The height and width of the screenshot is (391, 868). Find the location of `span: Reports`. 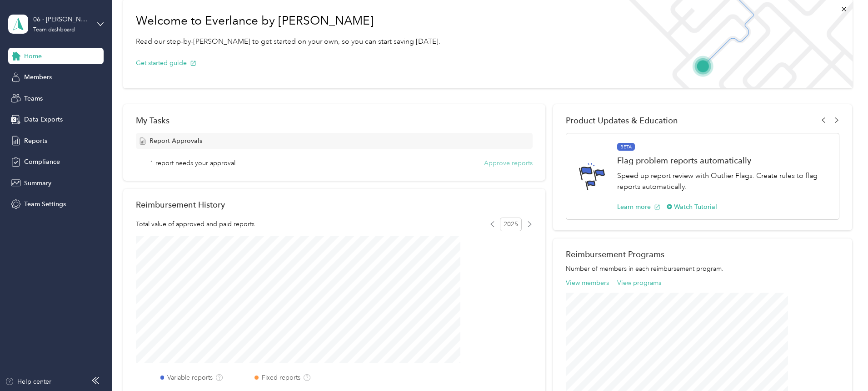

span: Reports is located at coordinates (36, 141).